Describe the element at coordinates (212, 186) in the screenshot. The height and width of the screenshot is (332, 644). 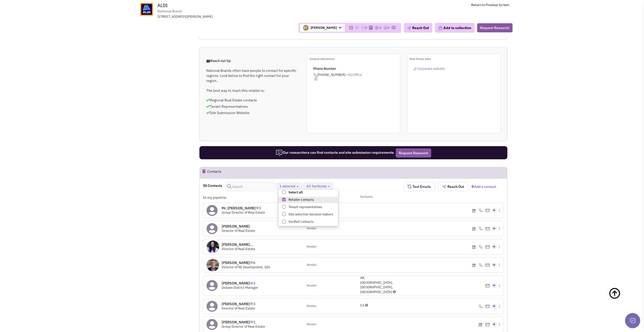
I see `h4: 50 Contacts` at that location.